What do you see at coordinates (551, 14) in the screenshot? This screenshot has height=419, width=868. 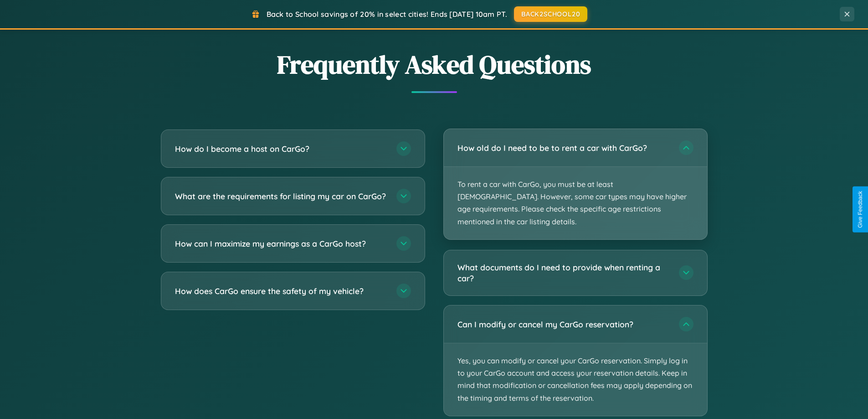 I see `button: BACK2SCHOOL20` at bounding box center [551, 14].